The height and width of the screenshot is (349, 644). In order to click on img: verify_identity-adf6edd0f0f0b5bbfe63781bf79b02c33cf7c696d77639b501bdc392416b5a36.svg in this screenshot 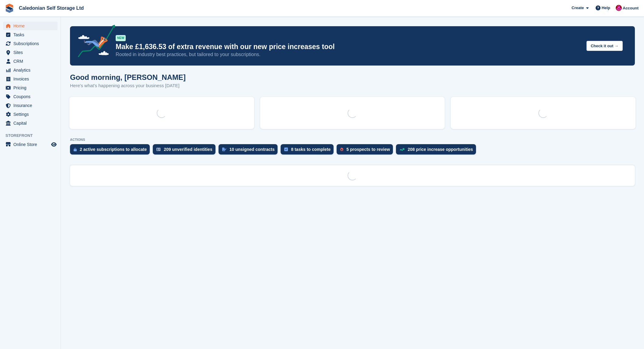, I will do `click(158, 149)`.